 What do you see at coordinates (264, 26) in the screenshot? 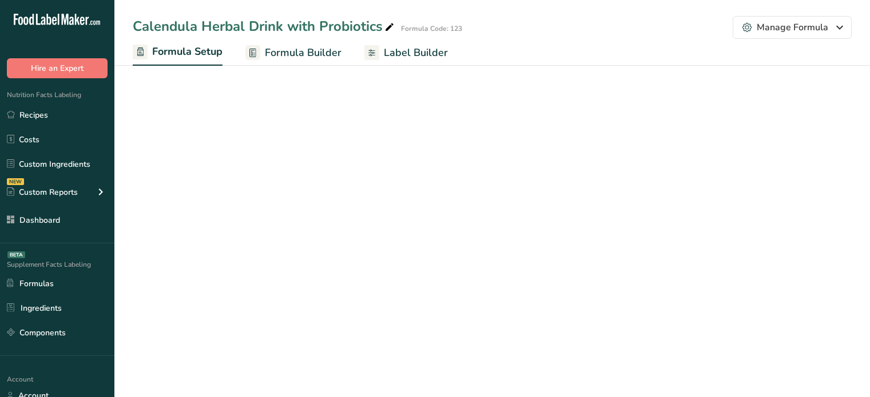
I see `div: Calendula Herbal Drink with Probiotics` at bounding box center [264, 26].